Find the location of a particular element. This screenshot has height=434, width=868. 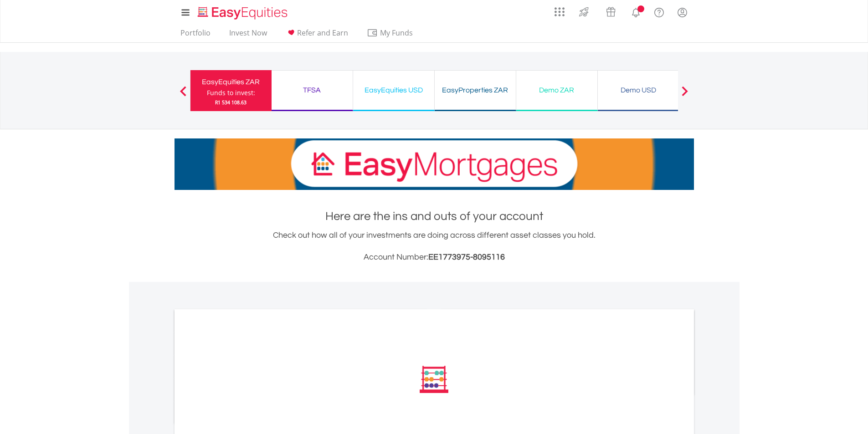

img: EasyMortage Promotion Banner is located at coordinates (434, 164).